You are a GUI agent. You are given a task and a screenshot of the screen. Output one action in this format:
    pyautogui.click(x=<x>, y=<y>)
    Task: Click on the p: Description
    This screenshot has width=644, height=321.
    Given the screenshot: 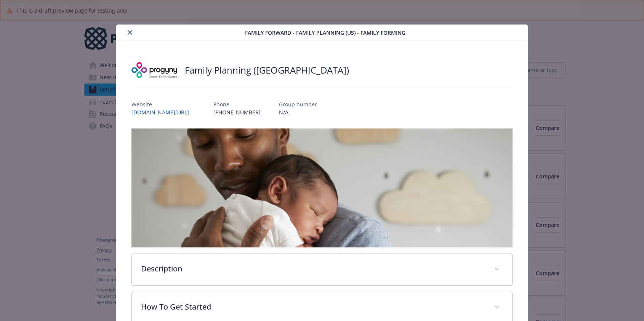 What is the action you would take?
    pyautogui.click(x=313, y=269)
    